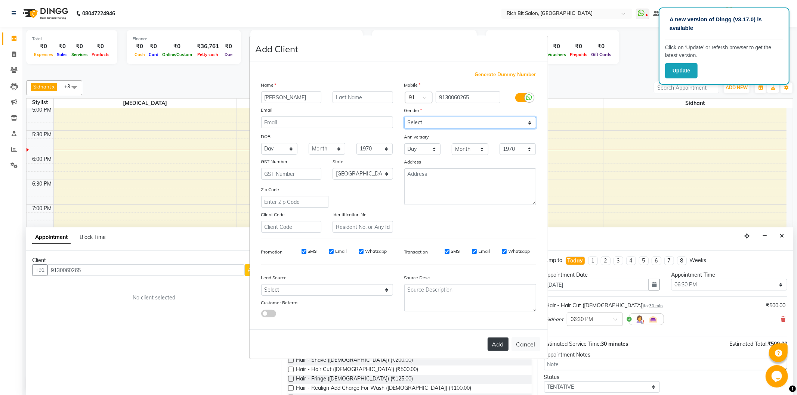 The height and width of the screenshot is (395, 797). I want to click on button: Cancel, so click(526, 344).